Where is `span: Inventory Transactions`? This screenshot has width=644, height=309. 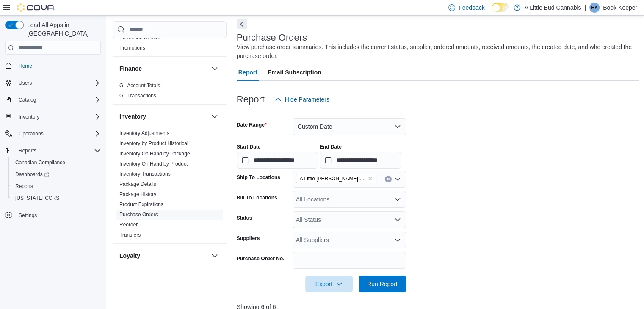
span: Inventory Transactions is located at coordinates (145, 174).